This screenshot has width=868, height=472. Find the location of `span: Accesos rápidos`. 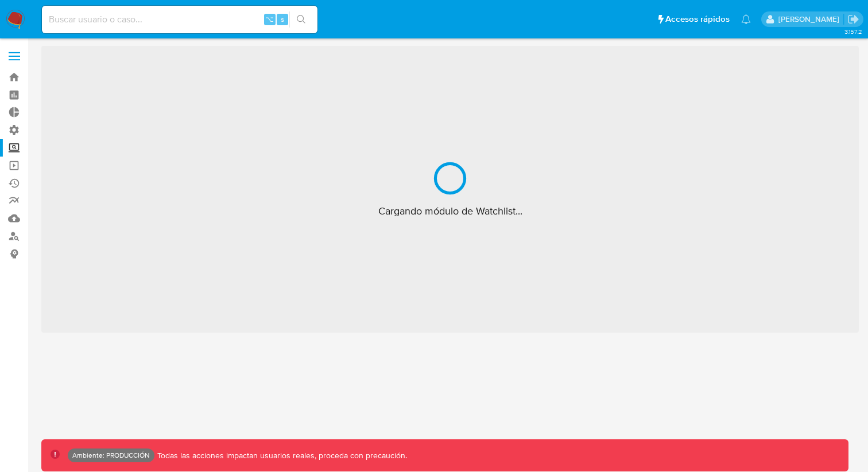

span: Accesos rápidos is located at coordinates (698, 19).